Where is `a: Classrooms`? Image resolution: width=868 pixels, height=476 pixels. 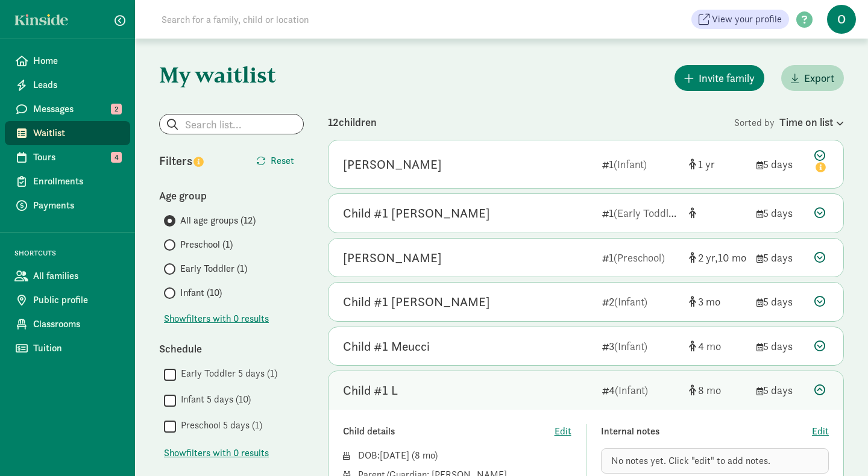
a: Classrooms is located at coordinates (67, 324).